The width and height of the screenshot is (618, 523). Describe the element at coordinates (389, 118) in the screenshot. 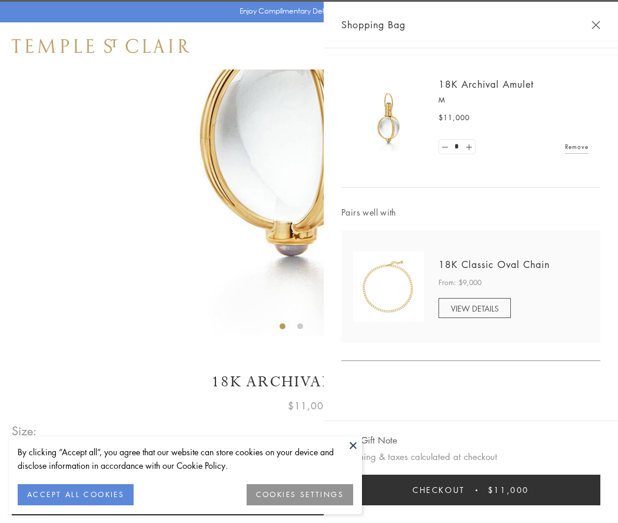

I see `img: 18K Archival Amulet` at that location.